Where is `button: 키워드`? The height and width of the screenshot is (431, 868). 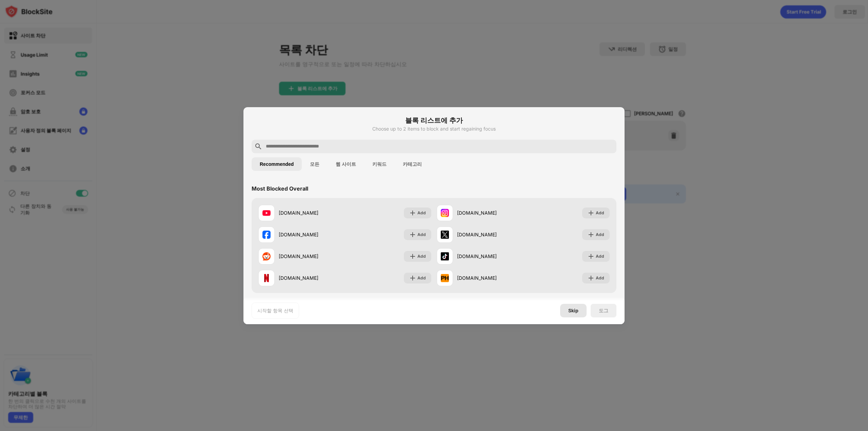
button: 키워드 is located at coordinates (380, 164).